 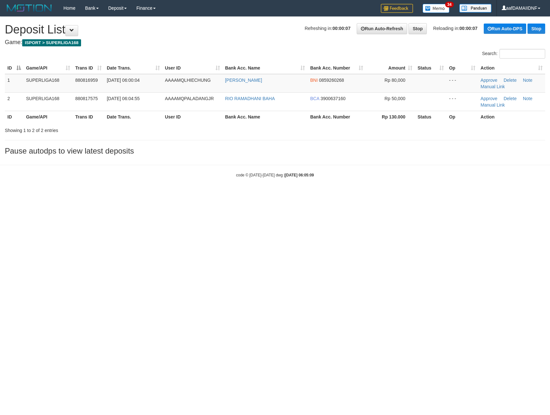 What do you see at coordinates (188, 80) in the screenshot?
I see `span: AAAAMQLHIECHUNG` at bounding box center [188, 80].